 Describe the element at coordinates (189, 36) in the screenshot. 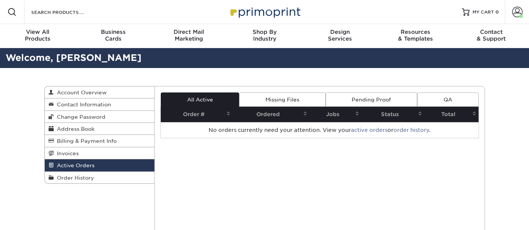

I see `a: Direct MailMarketing` at that location.